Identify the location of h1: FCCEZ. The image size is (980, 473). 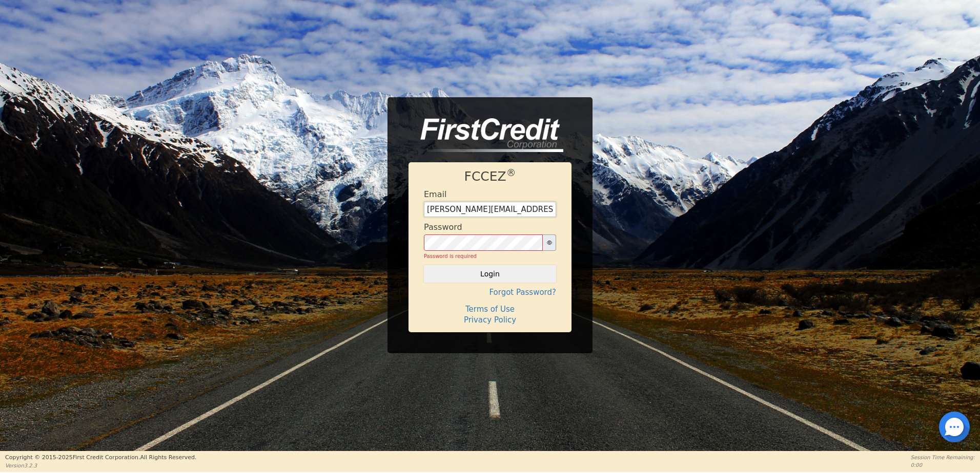
(490, 177).